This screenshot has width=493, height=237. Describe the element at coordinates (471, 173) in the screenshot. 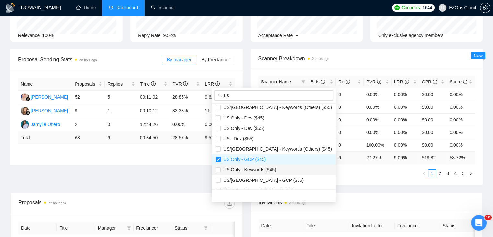

I see `button: right` at that location.